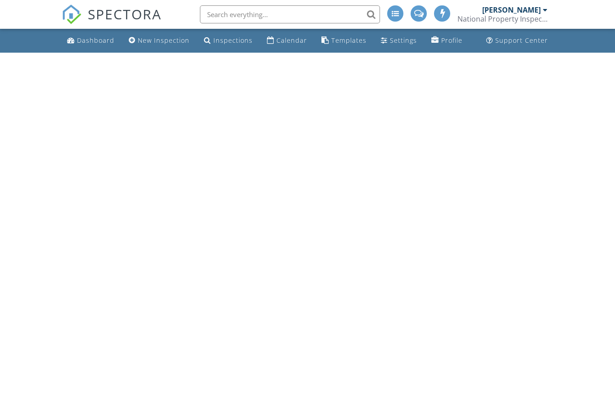  What do you see at coordinates (517, 41) in the screenshot?
I see `a: Support Center` at bounding box center [517, 41].